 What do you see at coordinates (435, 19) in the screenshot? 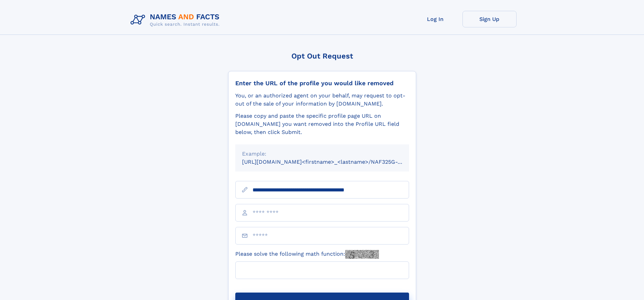
I see `a: Log In` at bounding box center [435, 19].